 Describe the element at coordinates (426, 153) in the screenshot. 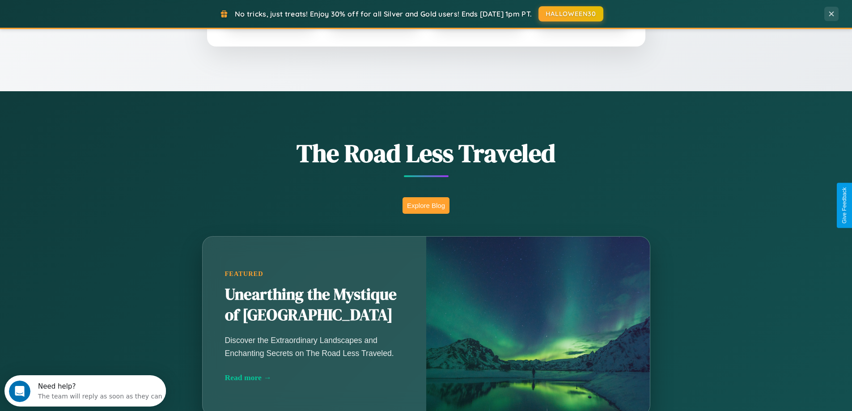

I see `h1: The Road Less Traveled` at that location.